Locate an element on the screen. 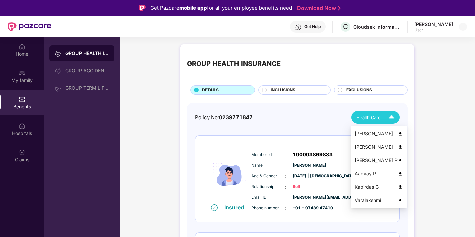 The image size is (475, 237). div: Aadvay P is located at coordinates (378, 174).